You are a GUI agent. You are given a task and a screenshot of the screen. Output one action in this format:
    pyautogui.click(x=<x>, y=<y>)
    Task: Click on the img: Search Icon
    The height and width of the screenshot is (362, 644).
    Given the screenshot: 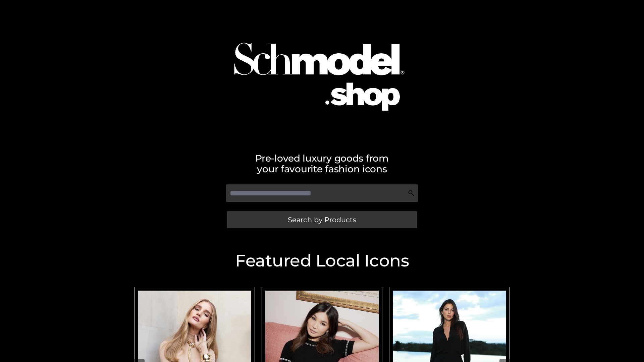 What is the action you would take?
    pyautogui.click(x=411, y=193)
    